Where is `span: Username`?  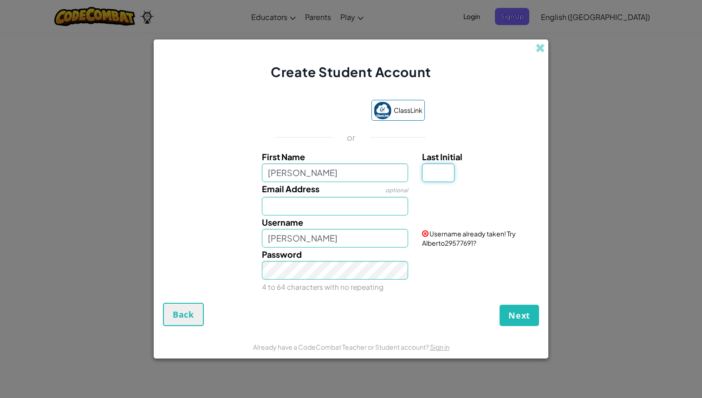 span: Username is located at coordinates (282, 222).